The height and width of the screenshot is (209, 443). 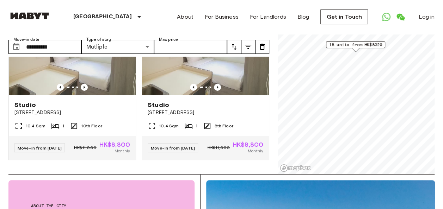 What do you see at coordinates (222, 17) in the screenshot?
I see `a: For Business` at bounding box center [222, 17].